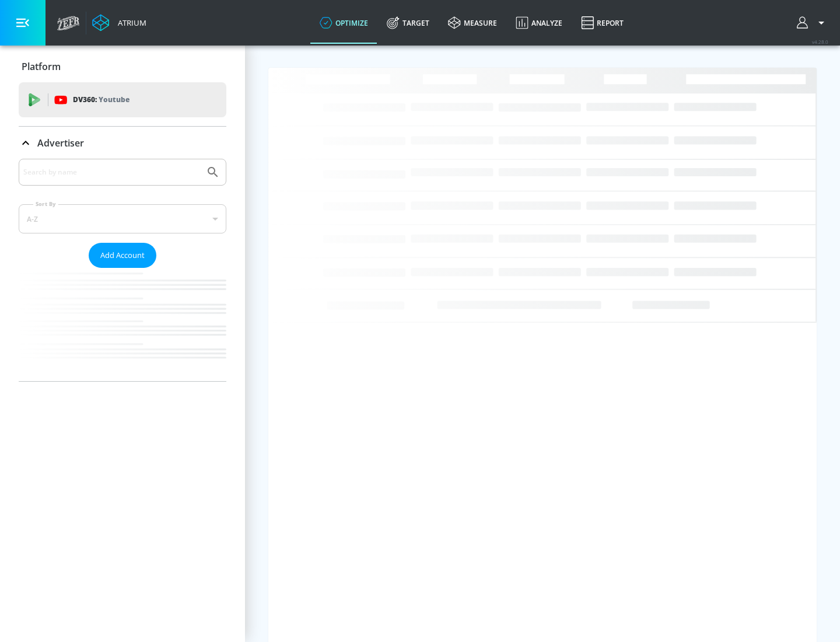  Describe the element at coordinates (123, 324) in the screenshot. I see `nav: list of Advertiser` at that location.